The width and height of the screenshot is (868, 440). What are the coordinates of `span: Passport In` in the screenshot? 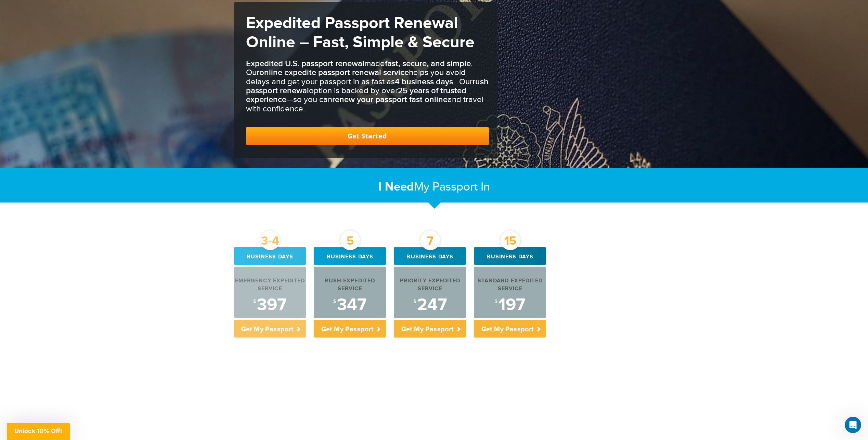 It's located at (461, 186).